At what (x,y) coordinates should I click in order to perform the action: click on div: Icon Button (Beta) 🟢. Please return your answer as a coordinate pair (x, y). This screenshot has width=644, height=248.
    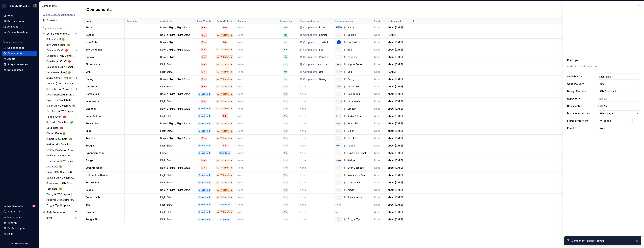
    Looking at the image, I should click on (59, 45).